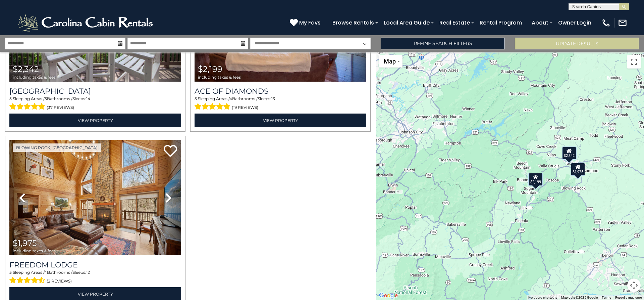 Image resolution: width=644 pixels, height=300 pixels. Describe the element at coordinates (634, 62) in the screenshot. I see `button: Toggle fullscreen view` at that location.